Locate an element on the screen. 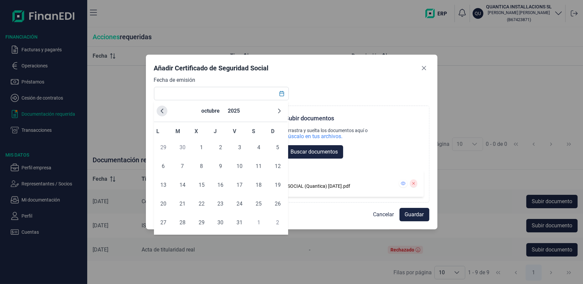 This screenshot has height=284, width=583. span: 21 is located at coordinates (183, 204).